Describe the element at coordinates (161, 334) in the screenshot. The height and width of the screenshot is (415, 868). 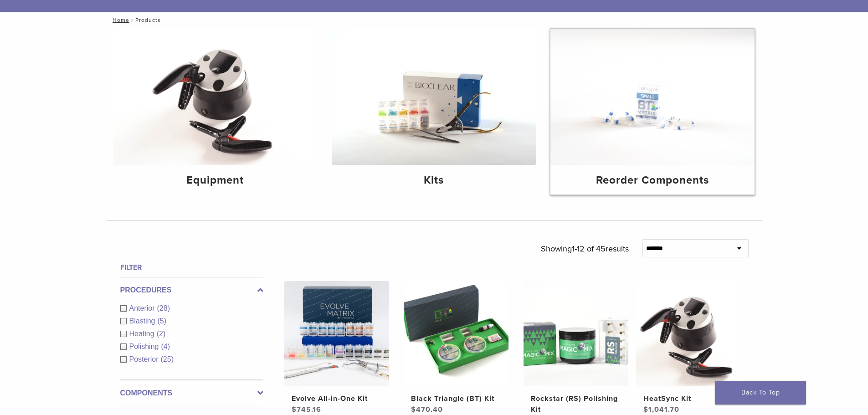
I see `span: (2)` at that location.